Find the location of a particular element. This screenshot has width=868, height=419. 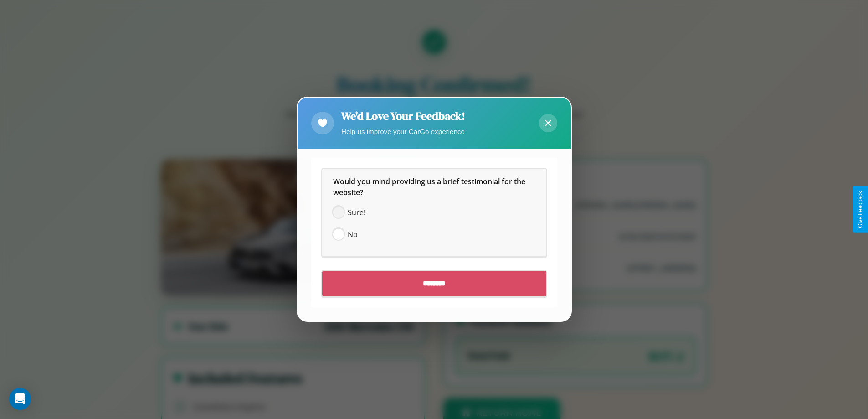

span: Would you mind providing us a brief testimonial for the website? is located at coordinates (430, 187).